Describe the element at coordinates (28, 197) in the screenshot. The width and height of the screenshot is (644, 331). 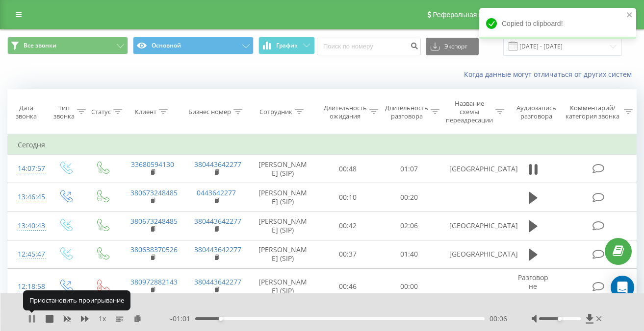
I see `div: 13:46:45` at that location.